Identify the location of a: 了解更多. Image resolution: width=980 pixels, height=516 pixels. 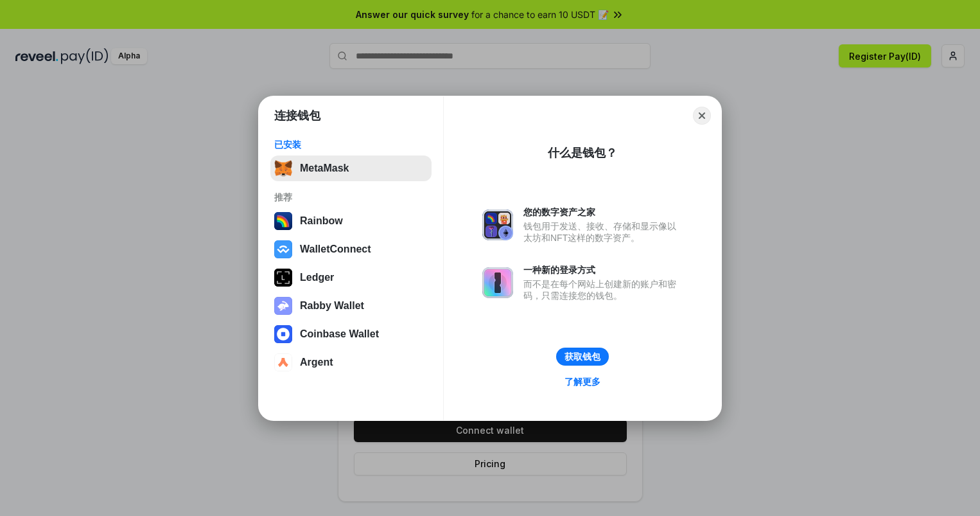
(583, 381).